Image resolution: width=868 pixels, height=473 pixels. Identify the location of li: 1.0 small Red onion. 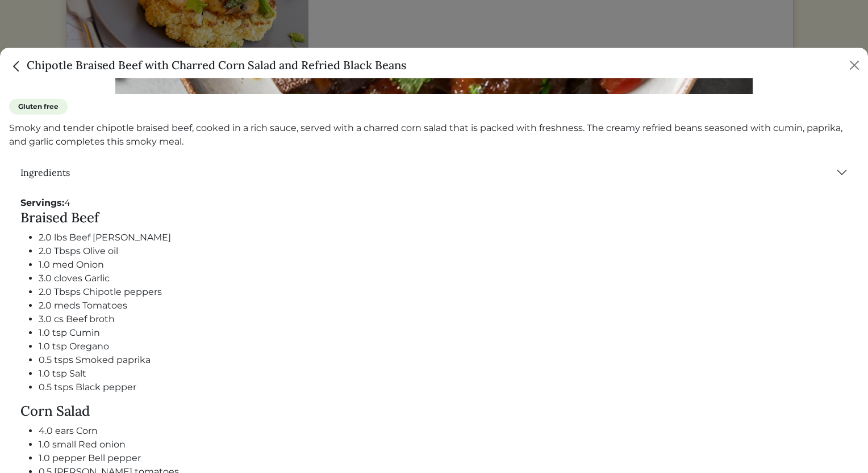
(443, 445).